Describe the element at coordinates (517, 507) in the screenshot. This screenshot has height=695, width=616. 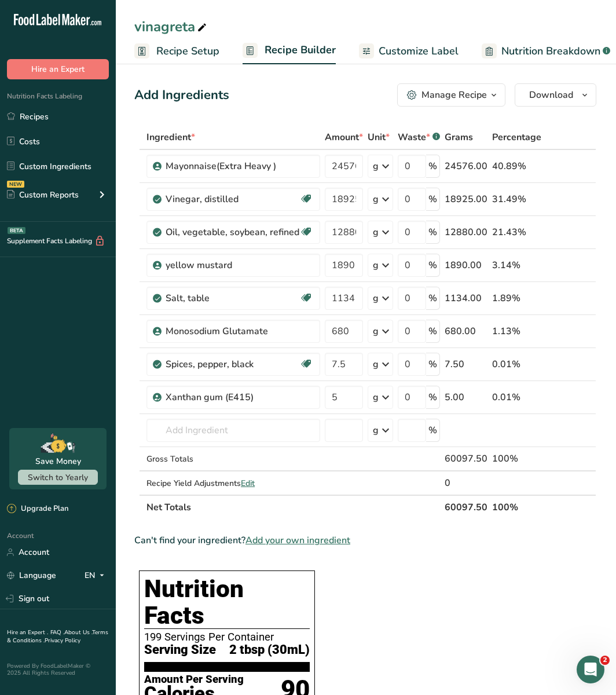
I see `th: 100%` at that location.